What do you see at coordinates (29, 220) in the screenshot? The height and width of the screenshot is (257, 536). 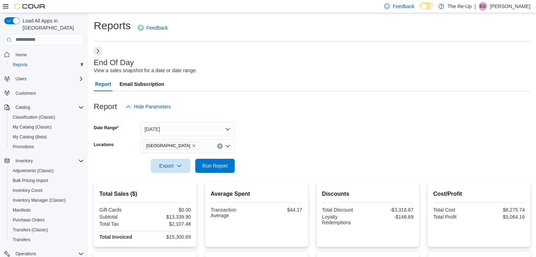 I see `a: Purchase Orders` at bounding box center [29, 220].